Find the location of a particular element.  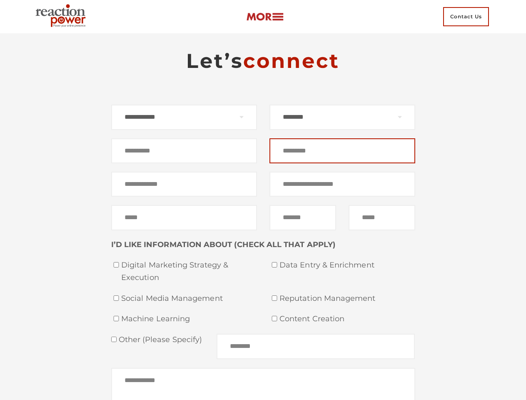

span: Data Entry & Enrichment is located at coordinates (347, 265).